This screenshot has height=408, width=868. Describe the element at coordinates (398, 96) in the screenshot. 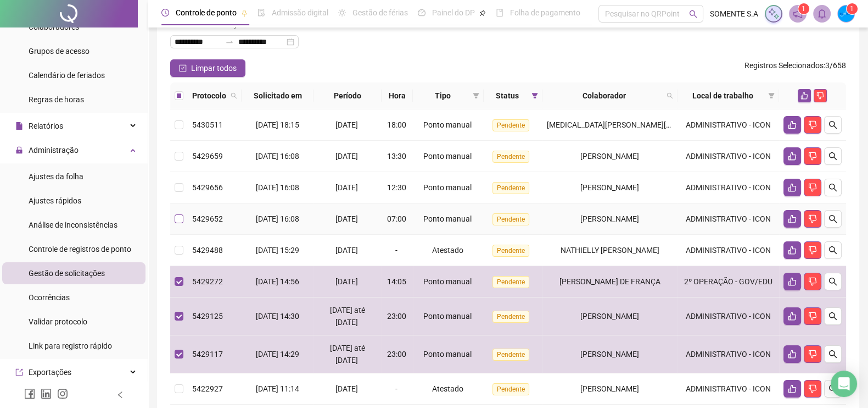

I see `th: Hora` at that location.